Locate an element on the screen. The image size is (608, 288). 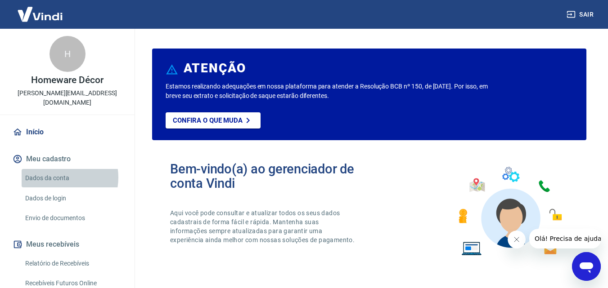
button: Sair is located at coordinates (581, 14).